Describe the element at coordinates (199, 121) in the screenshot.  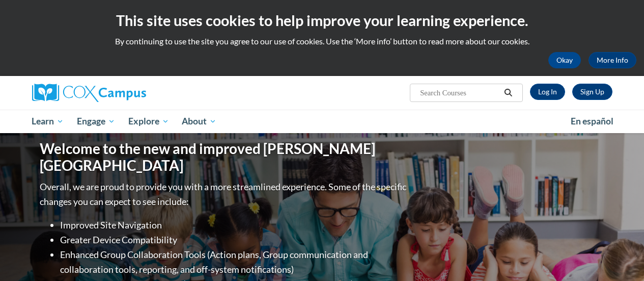
I see `span: About` at that location.